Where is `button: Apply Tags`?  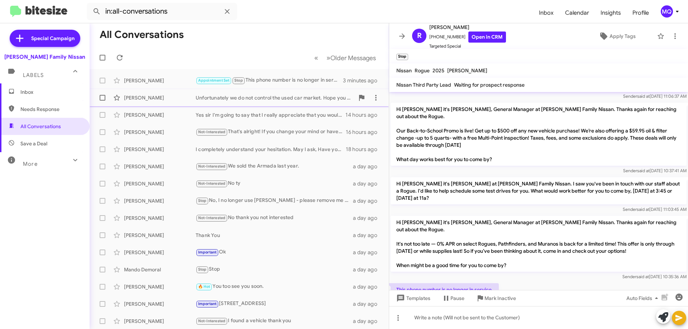 button: Apply Tags is located at coordinates (617, 36).